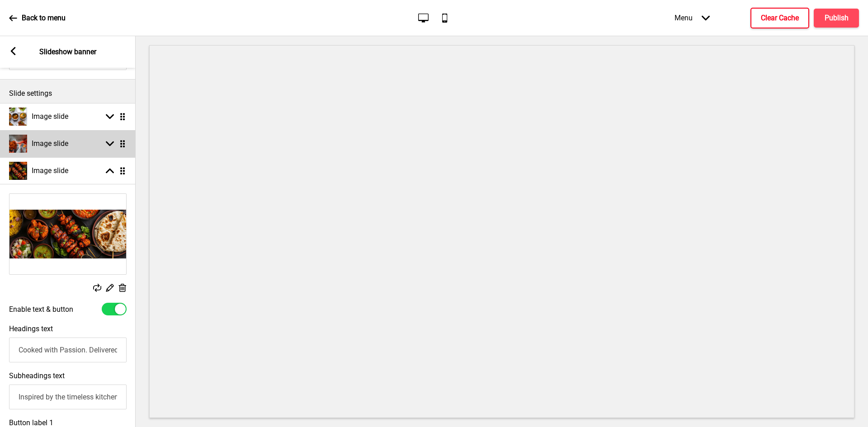  Describe the element at coordinates (780, 18) in the screenshot. I see `h4: Clear Cache` at that location.